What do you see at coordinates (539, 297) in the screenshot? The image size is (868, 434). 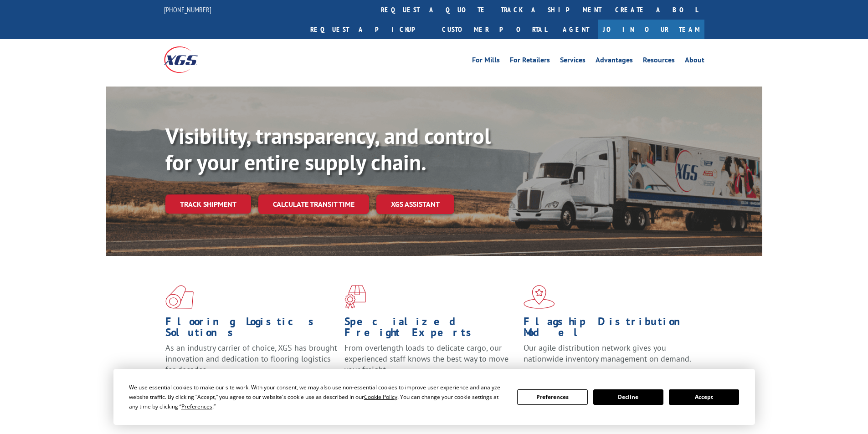 I see `img: xgs-icon-flagship-distribution-model-red` at bounding box center [539, 297].